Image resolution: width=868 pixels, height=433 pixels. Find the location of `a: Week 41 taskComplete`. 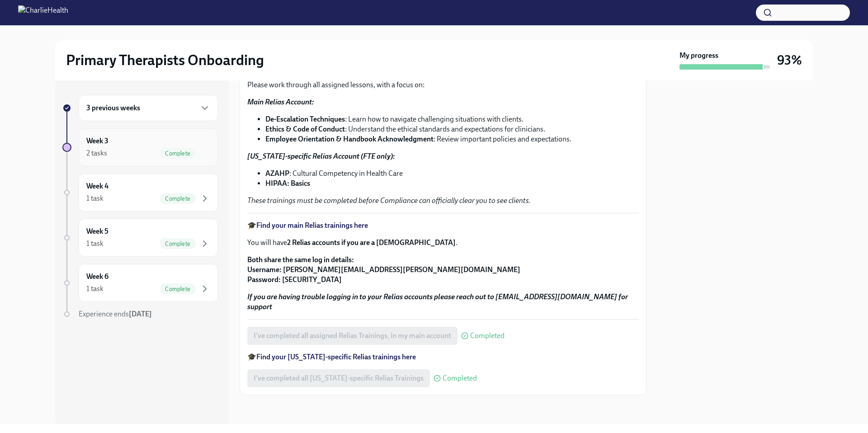

a: Week 41 taskComplete is located at coordinates (140, 192).